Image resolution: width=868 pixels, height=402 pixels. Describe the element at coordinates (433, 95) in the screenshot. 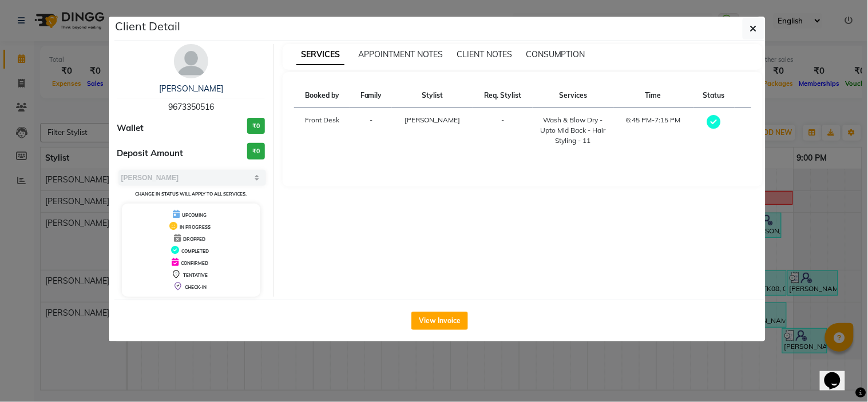

I see `th: Stylist` at that location.